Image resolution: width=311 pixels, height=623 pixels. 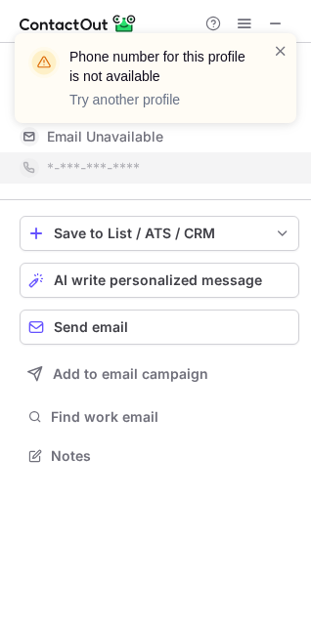 I want to click on span: Find work email, so click(x=171, y=417).